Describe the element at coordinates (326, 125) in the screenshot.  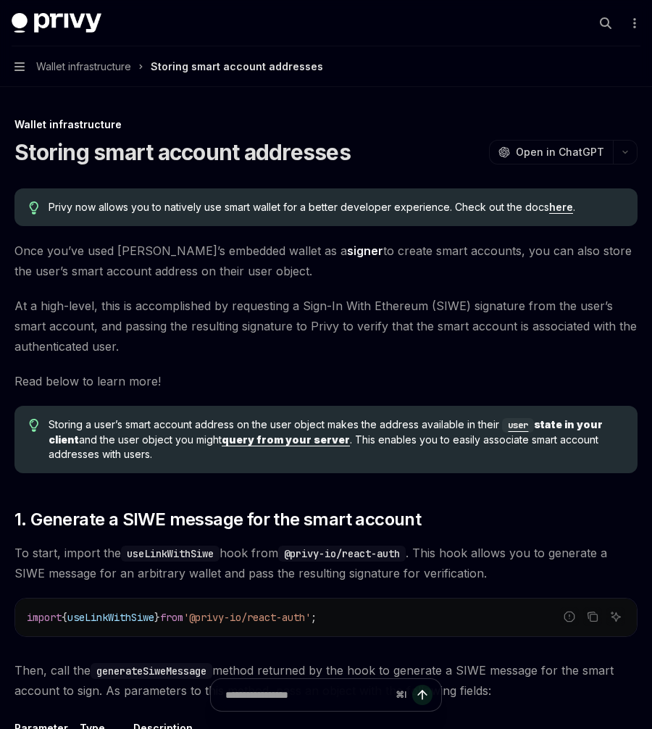
I see `div: Wallet infrastructure` at that location.